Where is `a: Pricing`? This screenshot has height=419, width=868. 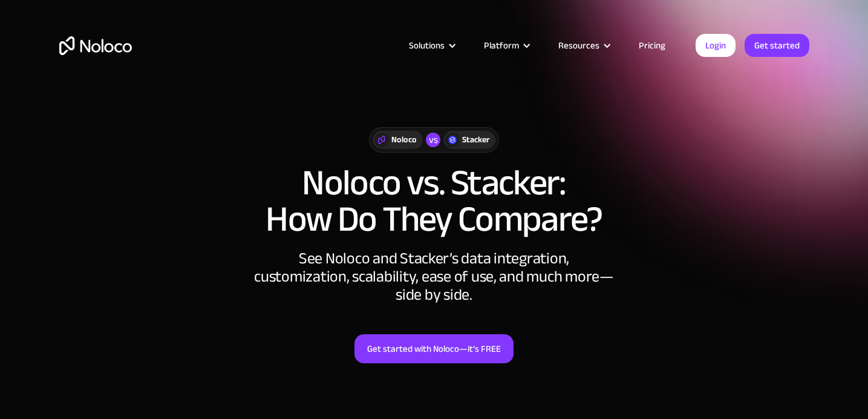 a: Pricing is located at coordinates (652, 45).